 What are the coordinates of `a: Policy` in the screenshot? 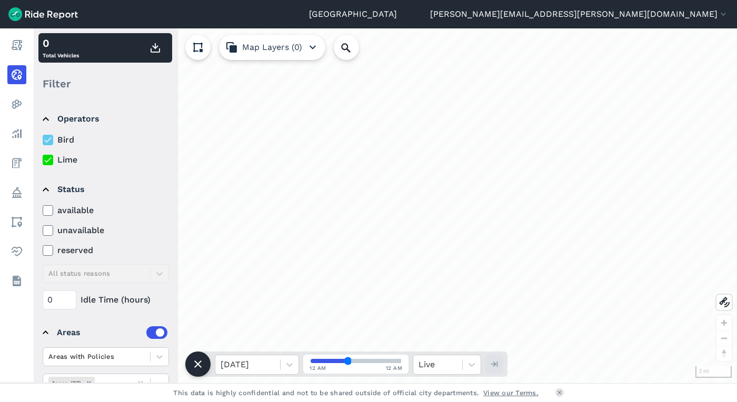 It's located at (17, 193).